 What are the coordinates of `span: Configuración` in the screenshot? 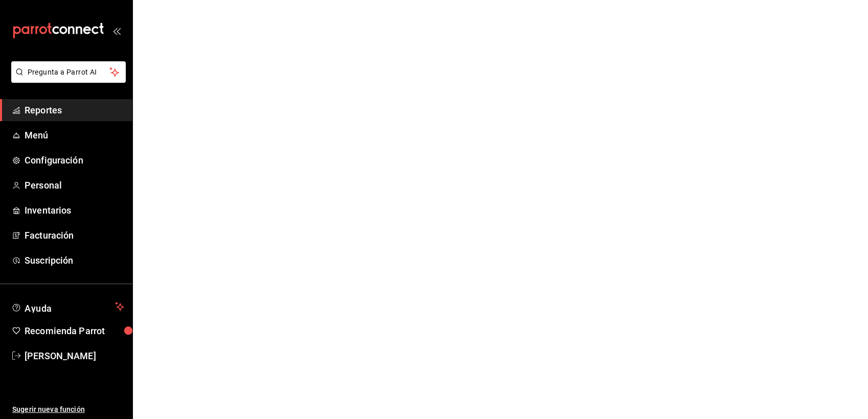 It's located at (74, 159).